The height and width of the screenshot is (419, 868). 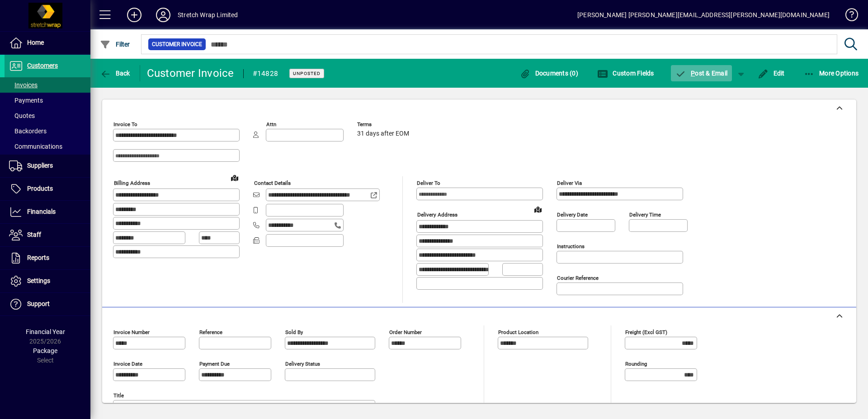 I want to click on span: Invoices, so click(x=23, y=85).